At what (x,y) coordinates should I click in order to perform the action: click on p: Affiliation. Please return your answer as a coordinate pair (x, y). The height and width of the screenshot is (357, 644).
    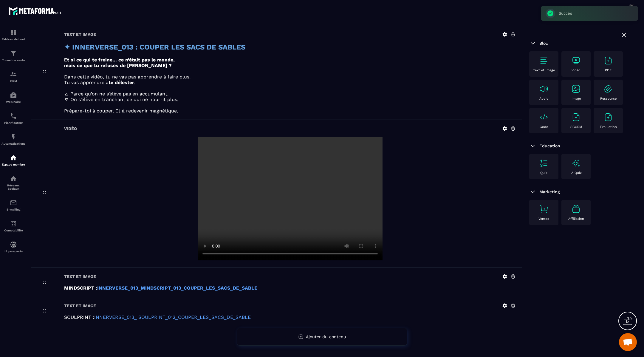
    Looking at the image, I should click on (576, 219).